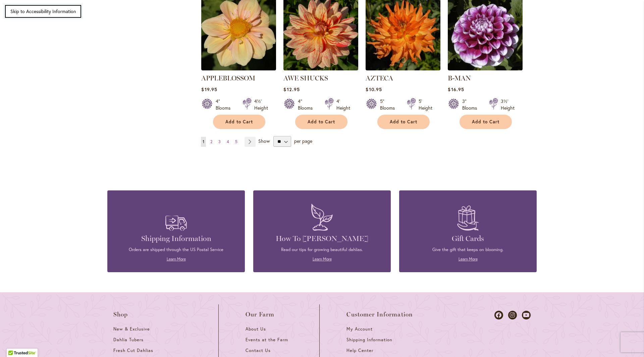  I want to click on span: Dahlia Tubers, so click(129, 339).